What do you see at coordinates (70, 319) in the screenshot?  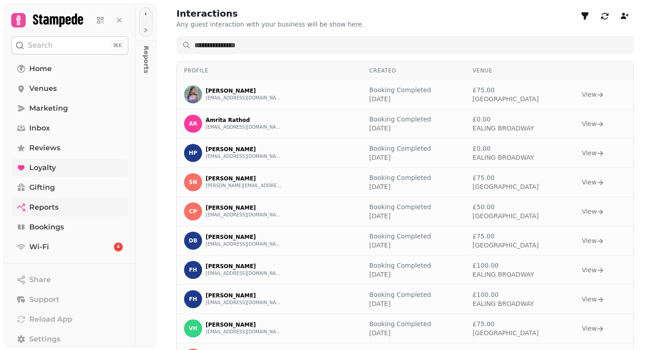 I see `button: Reload App` at bounding box center [70, 319].